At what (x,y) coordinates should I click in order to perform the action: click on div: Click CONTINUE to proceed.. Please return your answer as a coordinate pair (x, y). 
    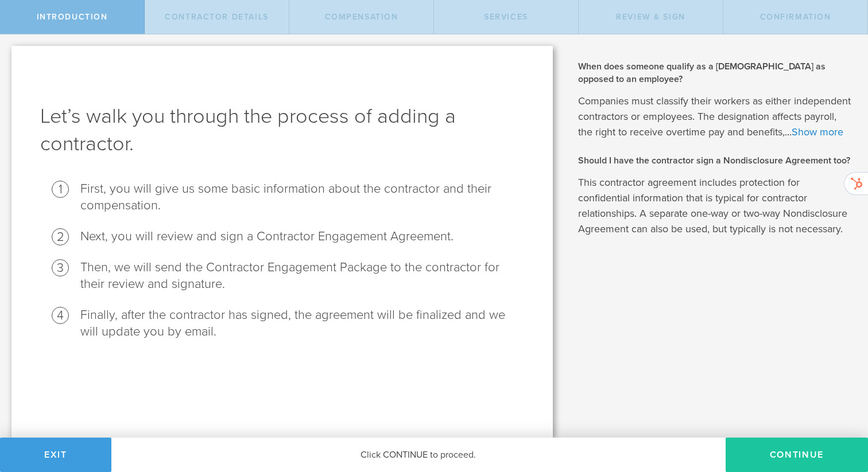
    Looking at the image, I should click on (418, 455).